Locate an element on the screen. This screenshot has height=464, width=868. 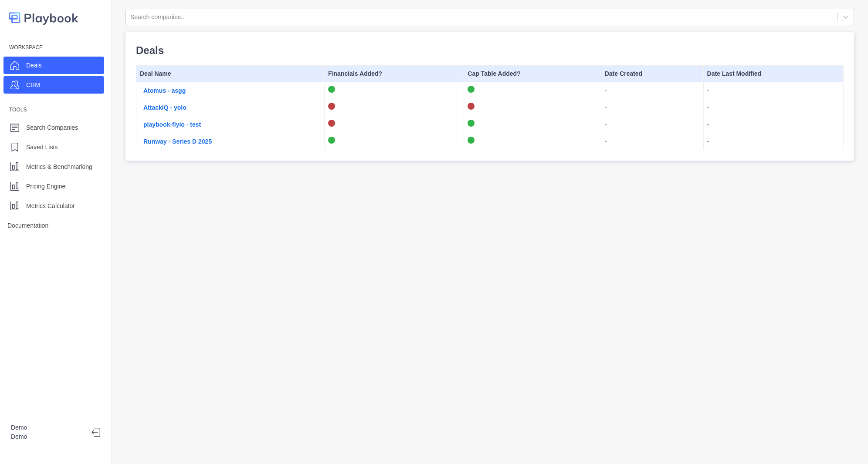
th: Date Created is located at coordinates (651, 74).